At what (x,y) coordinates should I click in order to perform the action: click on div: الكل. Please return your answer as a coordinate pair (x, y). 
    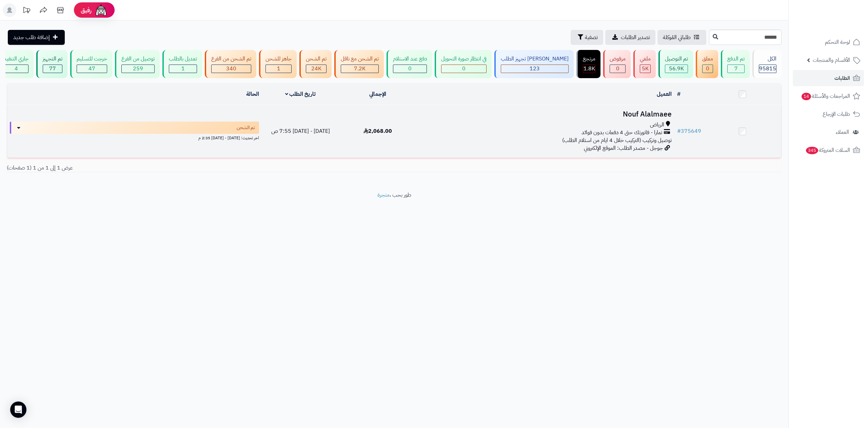
    Looking at the image, I should click on (768, 58).